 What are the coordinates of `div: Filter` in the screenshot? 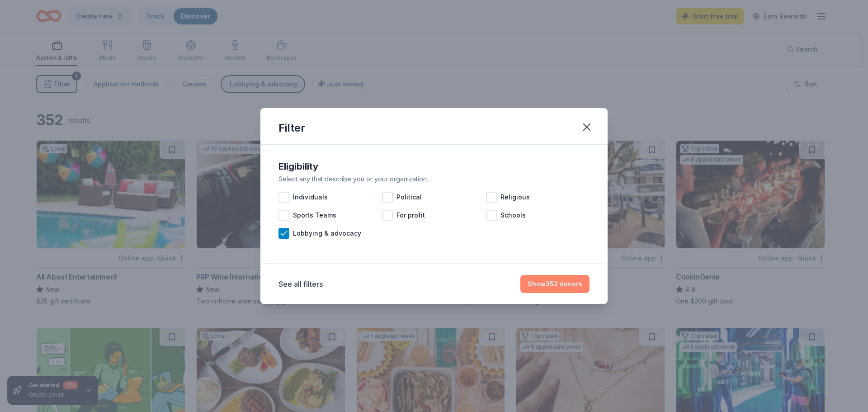 It's located at (291, 128).